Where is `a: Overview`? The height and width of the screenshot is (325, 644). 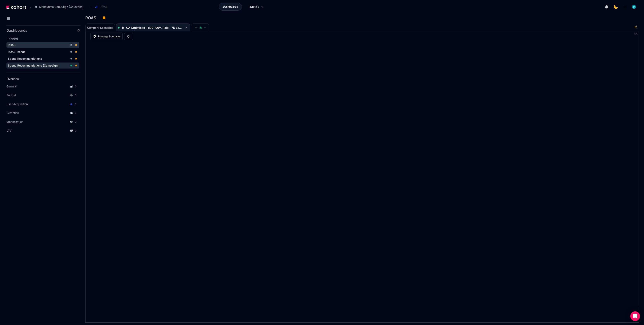 a: Overview is located at coordinates (40, 79).